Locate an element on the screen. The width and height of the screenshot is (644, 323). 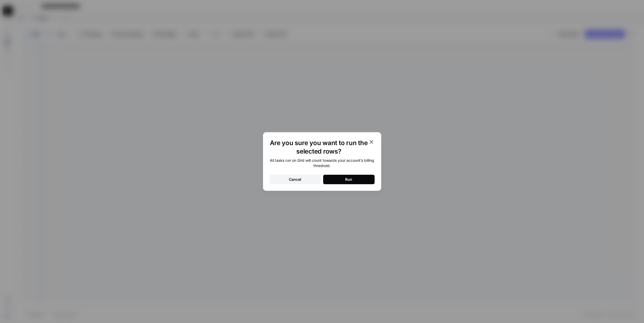
div: Run is located at coordinates (349, 179).